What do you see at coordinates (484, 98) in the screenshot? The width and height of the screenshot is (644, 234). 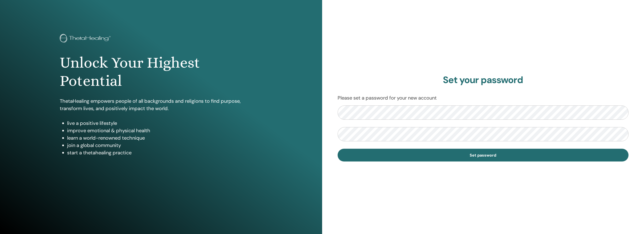 I see `p: Please set a password for your new account` at bounding box center [484, 98].